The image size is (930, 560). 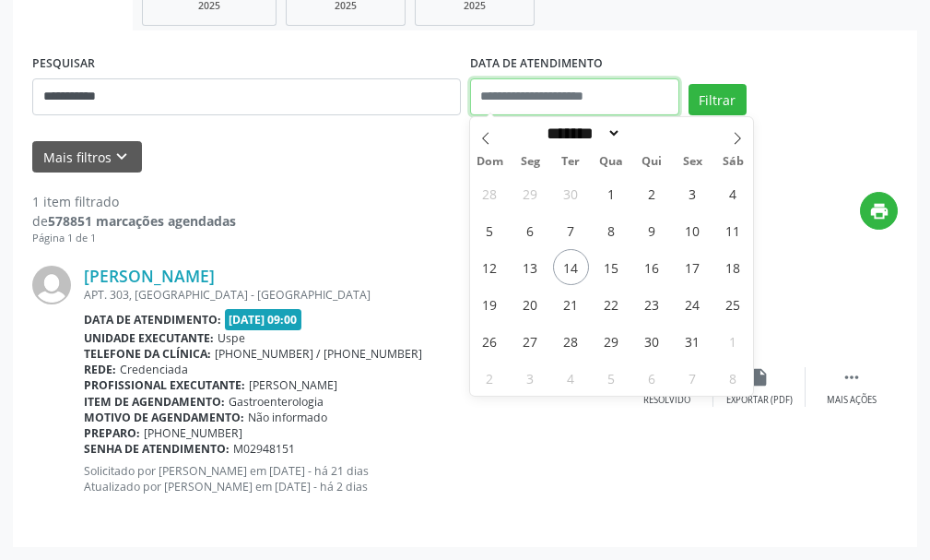 What do you see at coordinates (570, 341) in the screenshot?
I see `span: Outubro 28, 2025` at bounding box center [570, 341].